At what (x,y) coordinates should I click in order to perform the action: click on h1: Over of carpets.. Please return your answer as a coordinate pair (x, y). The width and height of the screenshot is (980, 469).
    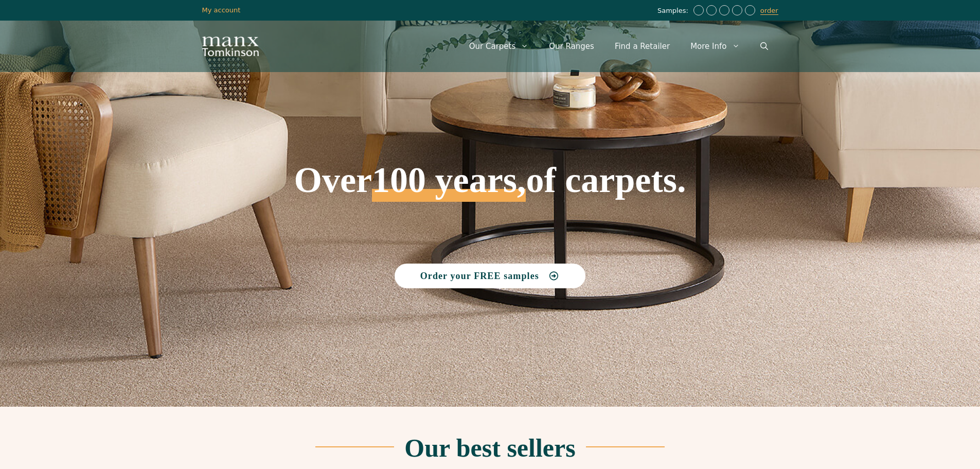
    Looking at the image, I should click on (490, 145).